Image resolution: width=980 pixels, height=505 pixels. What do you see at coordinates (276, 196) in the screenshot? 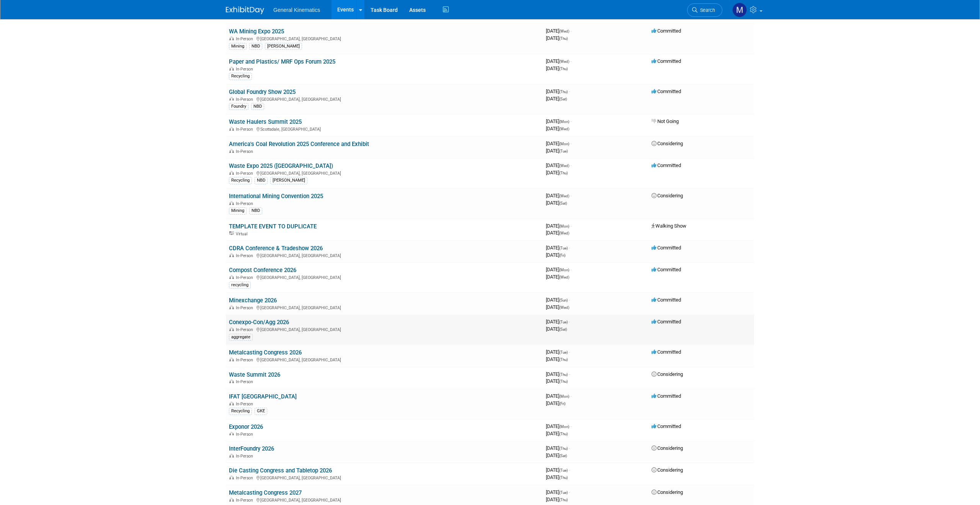
I see `a: International Mining Convention 2025` at bounding box center [276, 196].